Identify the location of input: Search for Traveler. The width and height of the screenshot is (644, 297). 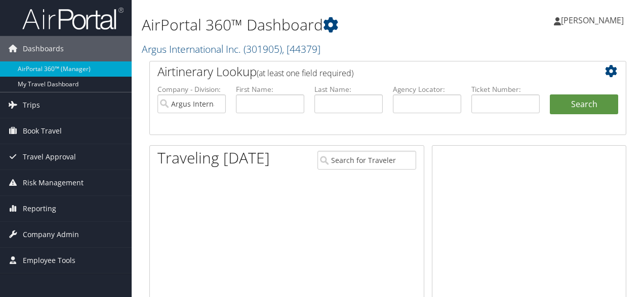
(367, 160).